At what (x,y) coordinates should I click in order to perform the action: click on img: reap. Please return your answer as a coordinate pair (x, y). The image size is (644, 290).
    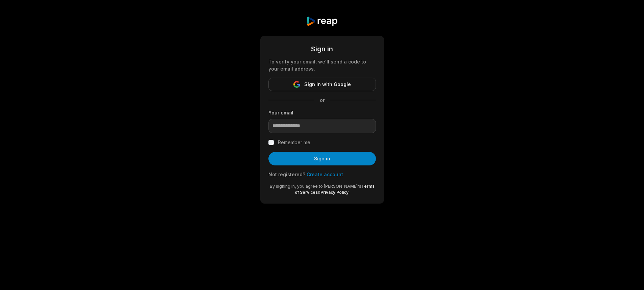
    Looking at the image, I should click on (322, 21).